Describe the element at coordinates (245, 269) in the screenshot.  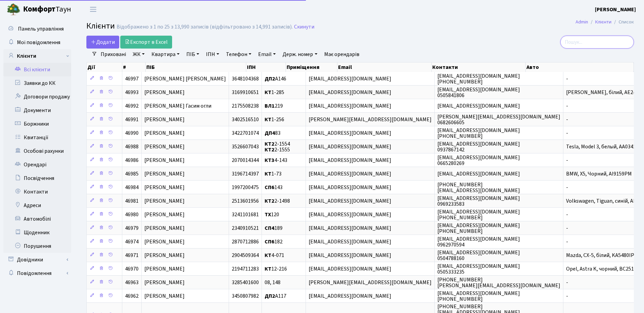
I see `span: 2194711283` at that location.